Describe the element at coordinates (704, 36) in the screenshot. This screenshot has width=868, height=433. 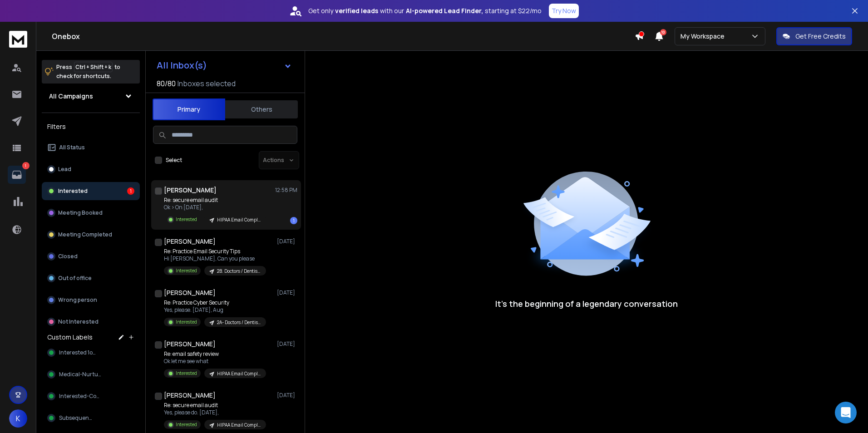
I see `p: My Workspace` at that location.